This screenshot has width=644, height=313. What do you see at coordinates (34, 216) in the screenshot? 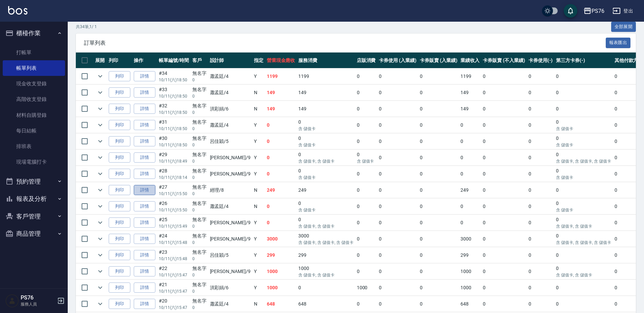
I see `button: 客戶管理` at bounding box center [34, 216].